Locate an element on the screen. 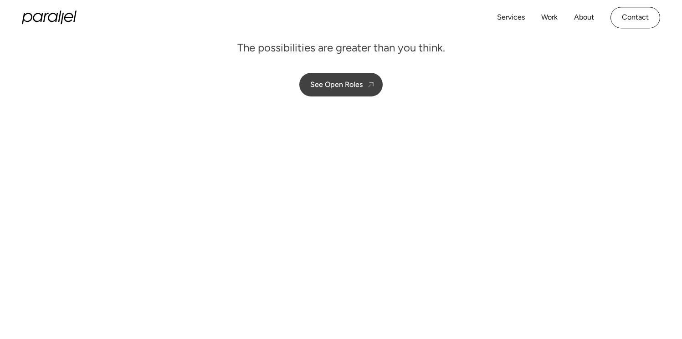 This screenshot has width=682, height=339. a: Contact is located at coordinates (635, 17).